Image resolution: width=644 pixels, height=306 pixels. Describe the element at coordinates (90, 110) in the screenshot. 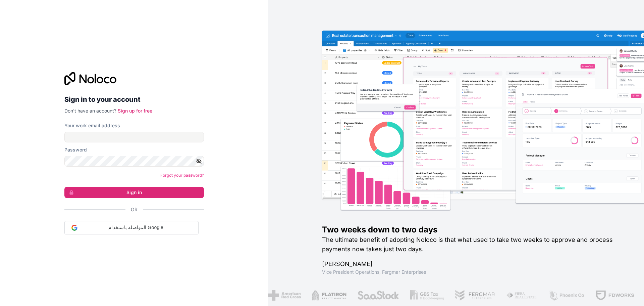

I see `span: Don't have an account?` at that location.